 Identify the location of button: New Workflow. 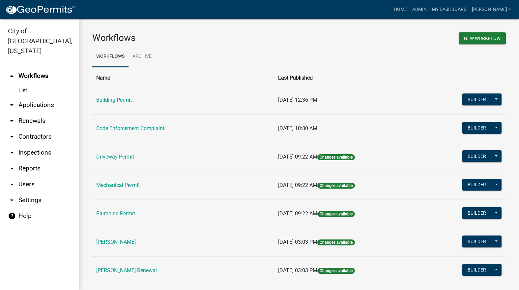
(482, 38).